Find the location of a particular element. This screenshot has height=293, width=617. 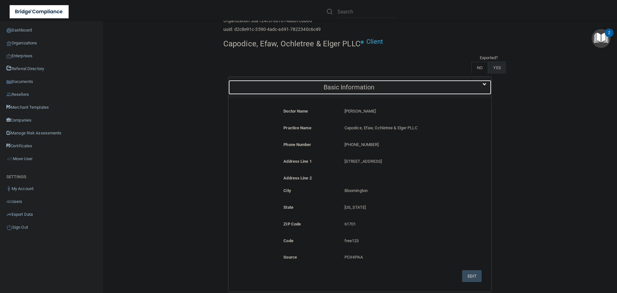

b: ZIP Code is located at coordinates (292, 224).